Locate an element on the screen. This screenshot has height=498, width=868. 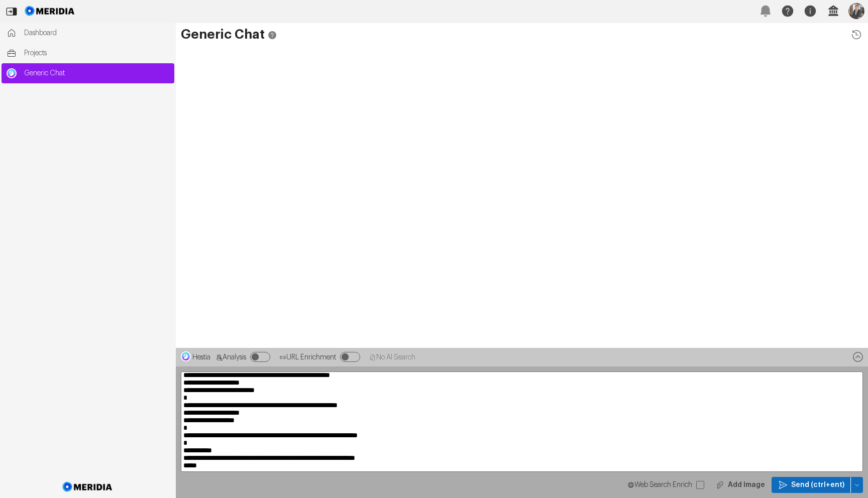
span: Web Search Enrich is located at coordinates (663, 485).